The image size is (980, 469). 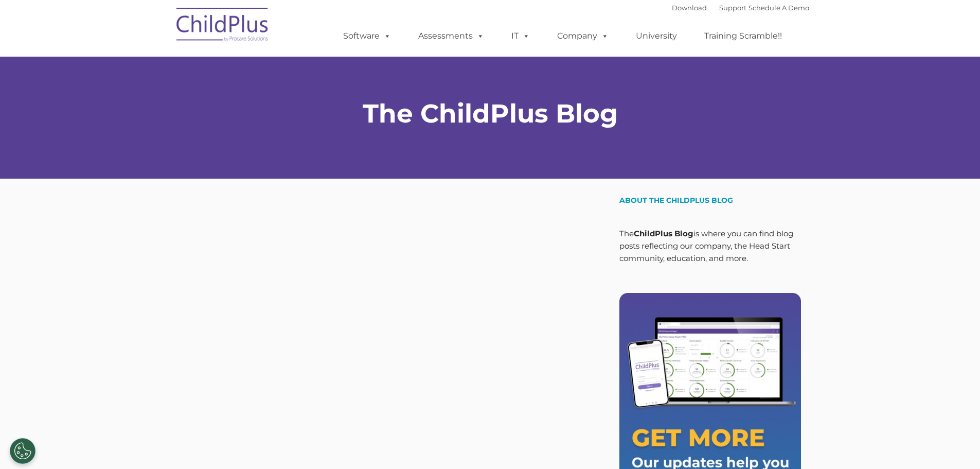 I want to click on strong: ChildPlus Blog, so click(x=663, y=233).